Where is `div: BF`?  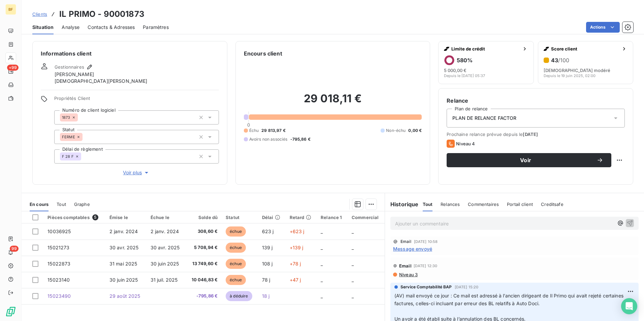
div: BF is located at coordinates (11, 9).